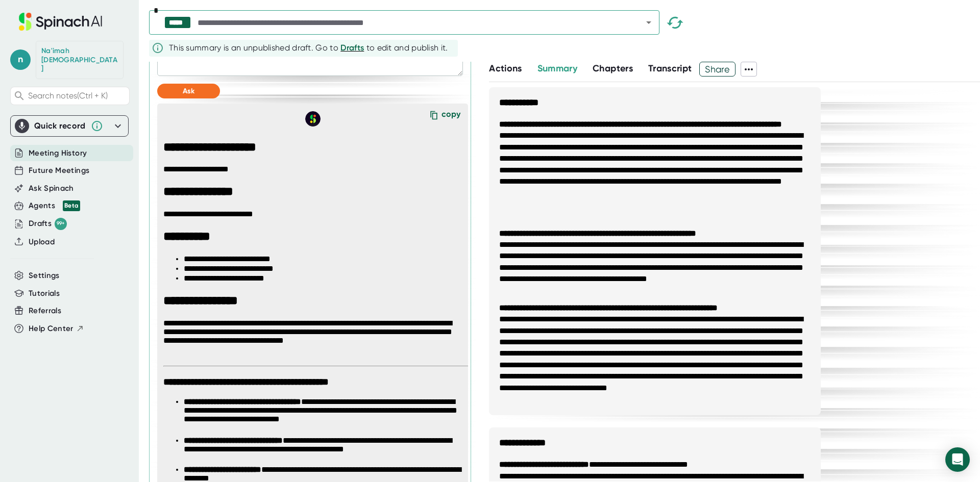 The image size is (980, 482). What do you see at coordinates (44, 294) in the screenshot?
I see `button: Tutorials` at bounding box center [44, 294].